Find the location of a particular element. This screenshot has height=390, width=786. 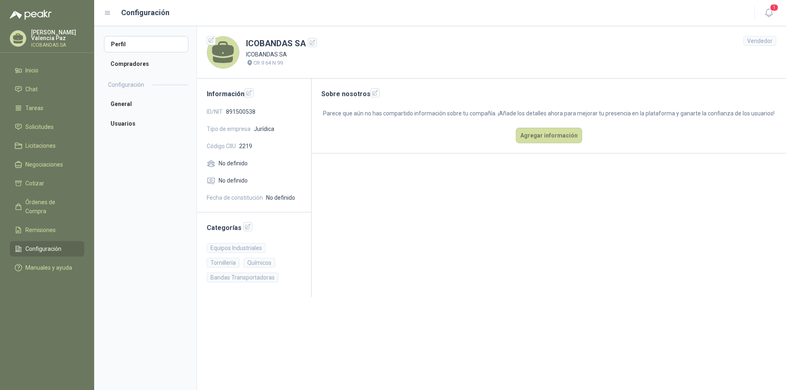

span: ID/NIT is located at coordinates (215, 112).